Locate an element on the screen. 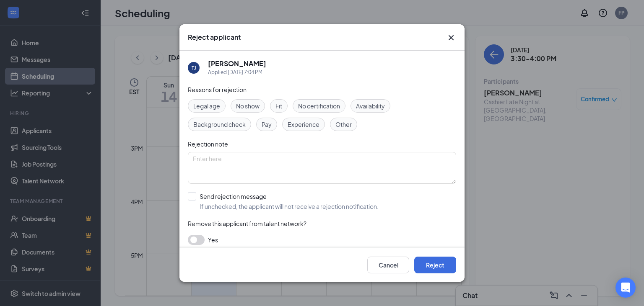  button: Close is located at coordinates (451, 37).